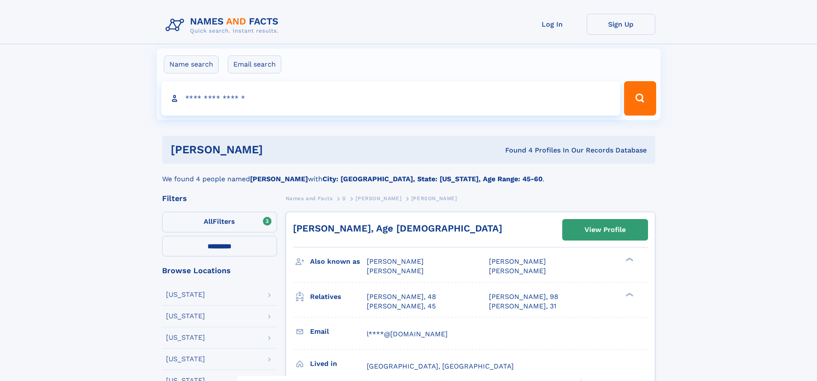 The width and height of the screenshot is (817, 381). I want to click on div: Filters, so click(220, 198).